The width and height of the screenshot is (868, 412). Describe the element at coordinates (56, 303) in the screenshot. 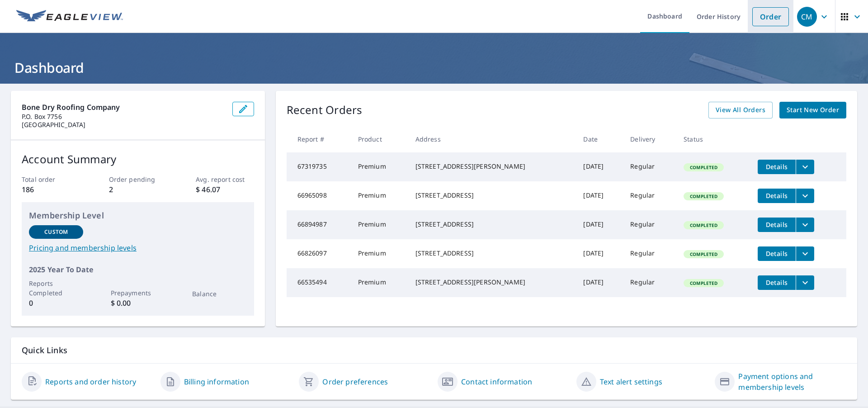

I see `p: 0` at that location.